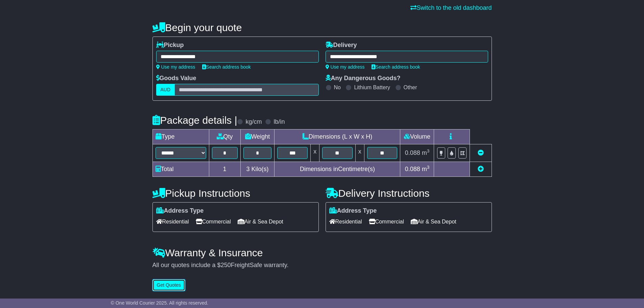 The image size is (644, 308). I want to click on td: Qty, so click(224, 137).